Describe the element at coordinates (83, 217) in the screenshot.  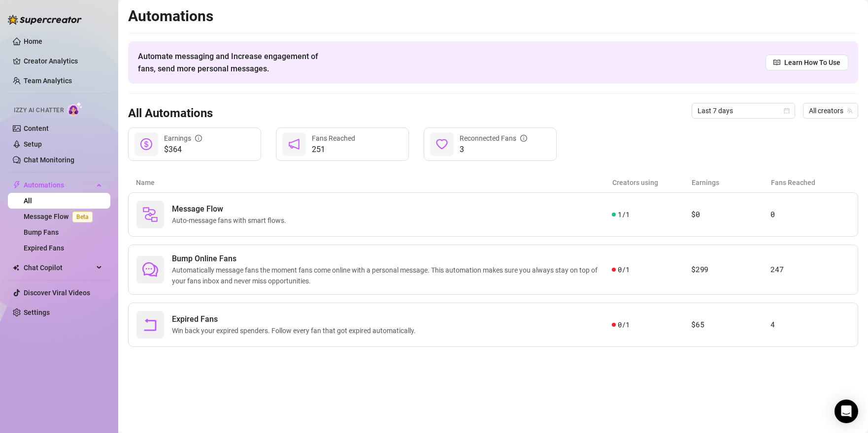
I see `span: Beta` at that location.